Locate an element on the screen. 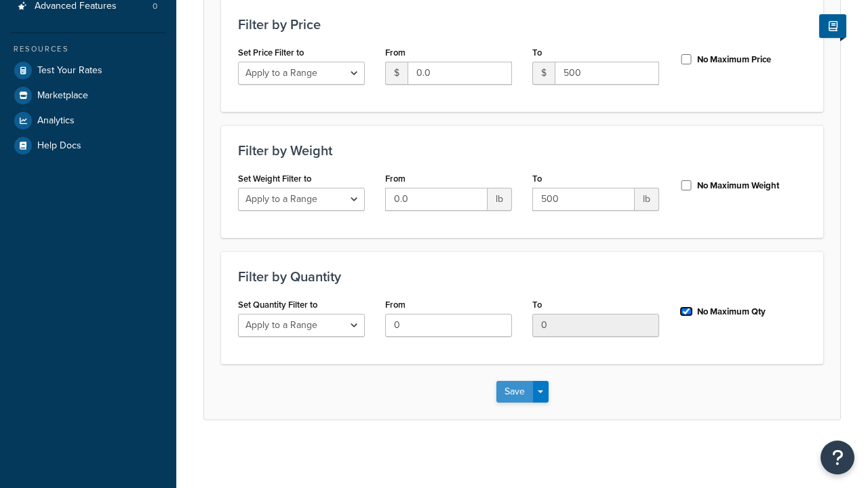 This screenshot has height=488, width=868. li: Analytics is located at coordinates (88, 121).